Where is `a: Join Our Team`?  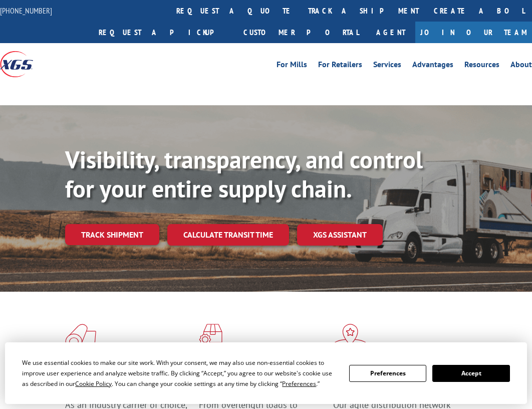 a: Join Our Team is located at coordinates (473, 32).